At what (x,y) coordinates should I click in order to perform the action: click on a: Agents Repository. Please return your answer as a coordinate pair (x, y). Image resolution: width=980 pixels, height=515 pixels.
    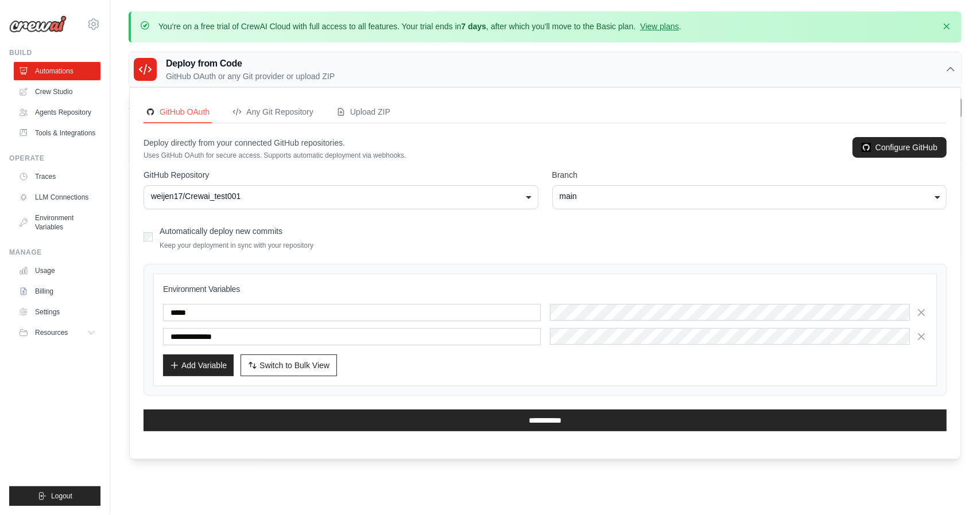
    Looking at the image, I should click on (57, 112).